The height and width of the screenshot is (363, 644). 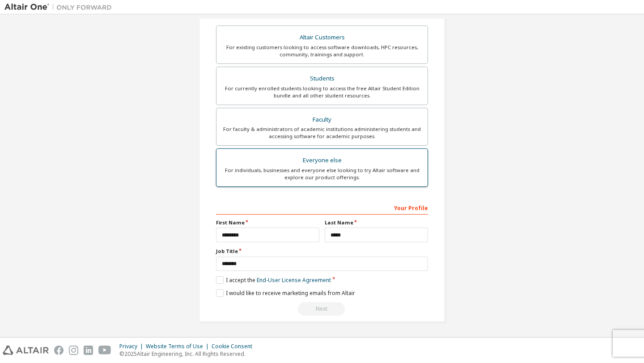 What do you see at coordinates (322, 38) in the screenshot?
I see `div: Altair Customers` at bounding box center [322, 38].